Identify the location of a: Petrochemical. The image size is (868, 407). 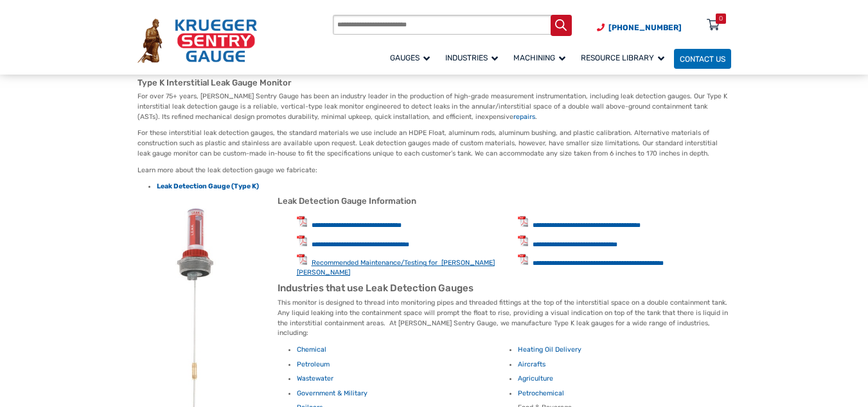
(541, 392).